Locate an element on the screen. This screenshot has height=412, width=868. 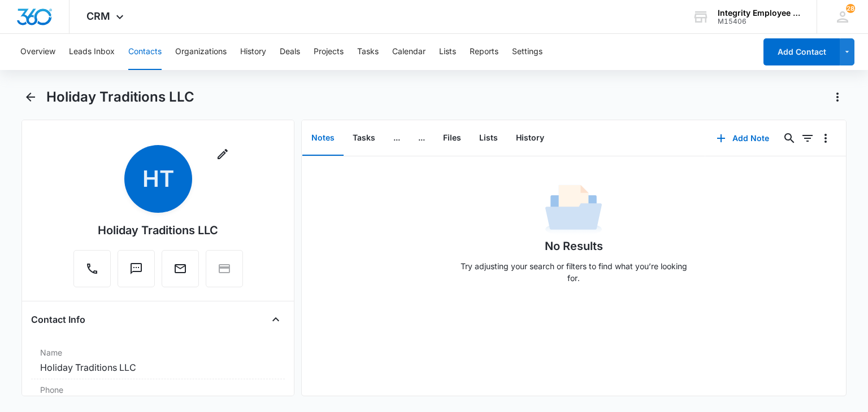
button: Notes is located at coordinates (322, 138).